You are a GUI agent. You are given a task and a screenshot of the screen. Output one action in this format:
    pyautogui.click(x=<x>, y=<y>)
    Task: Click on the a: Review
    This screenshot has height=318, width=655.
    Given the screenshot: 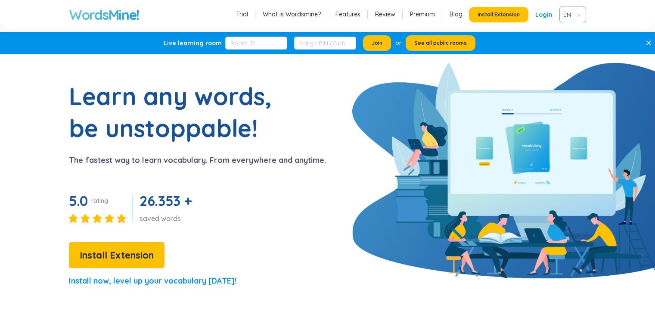 What is the action you would take?
    pyautogui.click(x=385, y=14)
    